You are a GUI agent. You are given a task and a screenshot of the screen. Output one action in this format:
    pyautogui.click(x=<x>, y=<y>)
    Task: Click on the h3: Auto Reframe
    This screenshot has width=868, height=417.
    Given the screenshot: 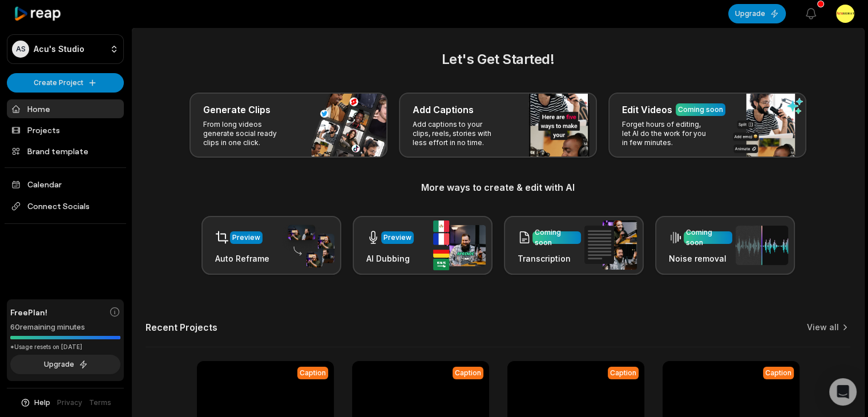 What is the action you would take?
    pyautogui.click(x=242, y=258)
    